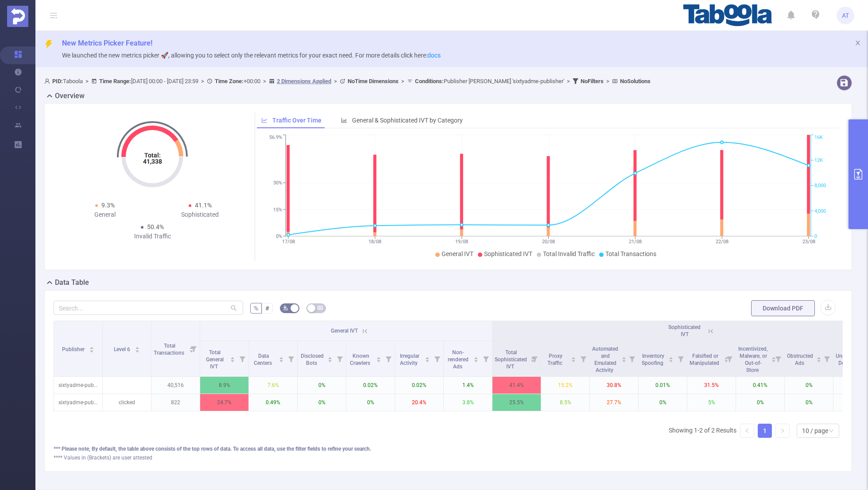 The height and width of the screenshot is (490, 868). I want to click on span: Data Centers, so click(263, 360).